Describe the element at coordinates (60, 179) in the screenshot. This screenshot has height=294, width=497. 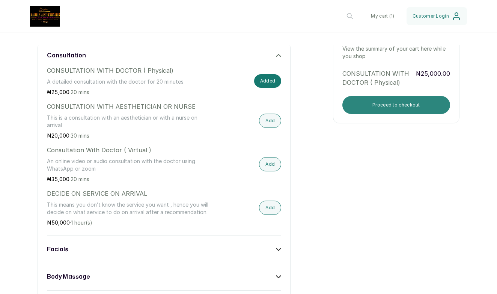
I see `span: 35,000` at that location.